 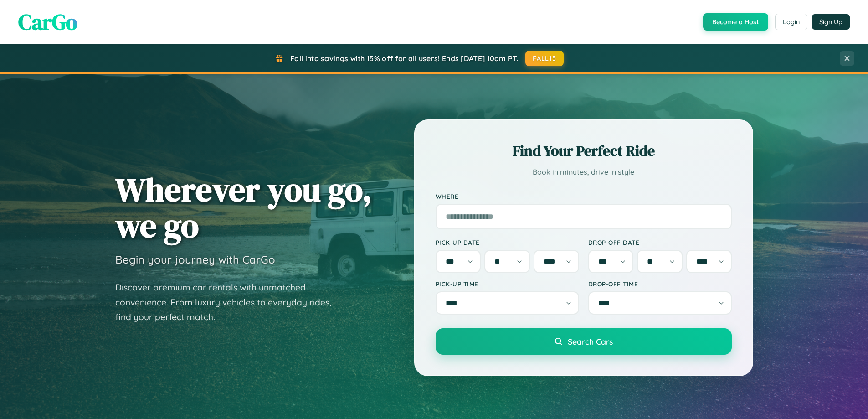 What do you see at coordinates (244, 208) in the screenshot?
I see `h1: Wherever you go, we go` at bounding box center [244, 208].